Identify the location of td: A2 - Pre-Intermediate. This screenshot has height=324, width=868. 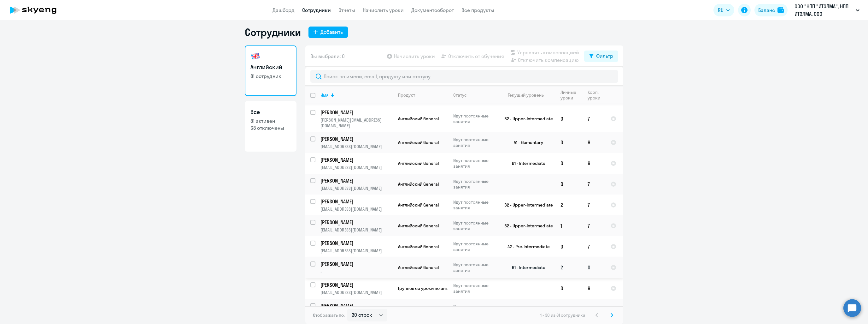
(527, 247).